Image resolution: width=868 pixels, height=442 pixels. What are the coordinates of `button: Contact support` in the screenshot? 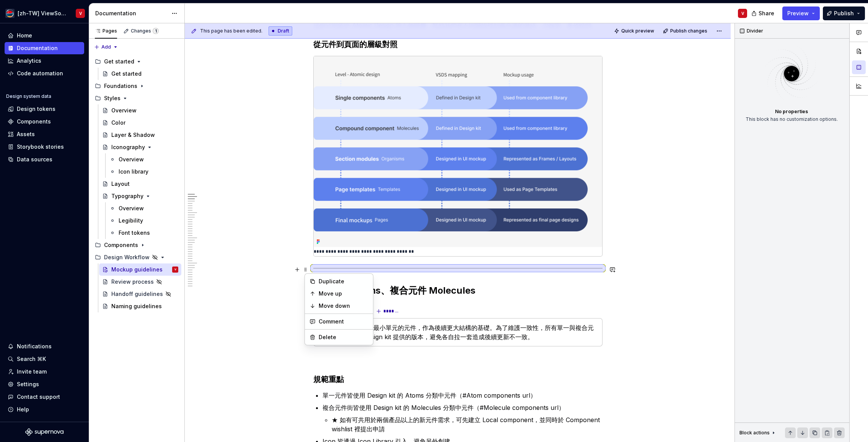 It's located at (45, 397).